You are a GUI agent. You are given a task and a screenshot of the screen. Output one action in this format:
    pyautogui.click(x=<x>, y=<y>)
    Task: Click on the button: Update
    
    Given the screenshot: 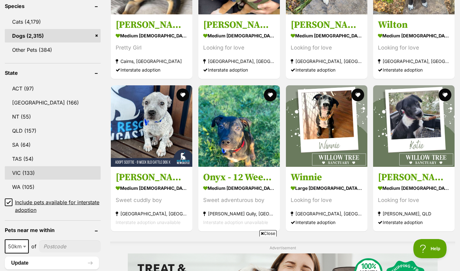 What is the action you would take?
    pyautogui.click(x=52, y=263)
    